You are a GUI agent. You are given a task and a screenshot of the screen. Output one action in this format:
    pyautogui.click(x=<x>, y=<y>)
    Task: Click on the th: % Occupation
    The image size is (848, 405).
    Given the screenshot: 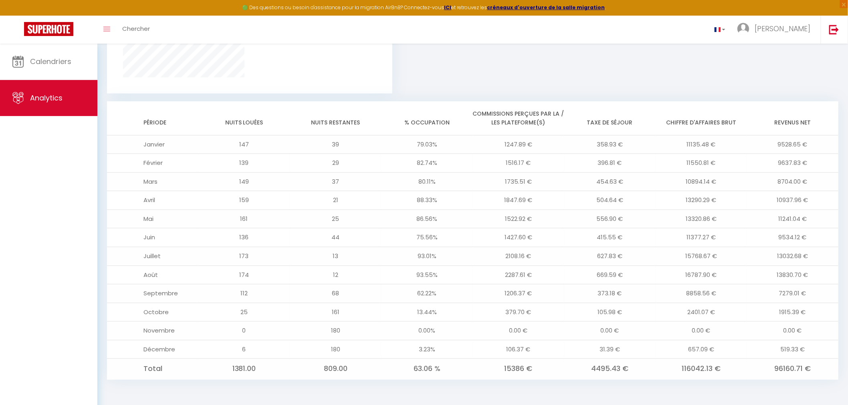 What is the action you would take?
    pyautogui.click(x=427, y=119)
    